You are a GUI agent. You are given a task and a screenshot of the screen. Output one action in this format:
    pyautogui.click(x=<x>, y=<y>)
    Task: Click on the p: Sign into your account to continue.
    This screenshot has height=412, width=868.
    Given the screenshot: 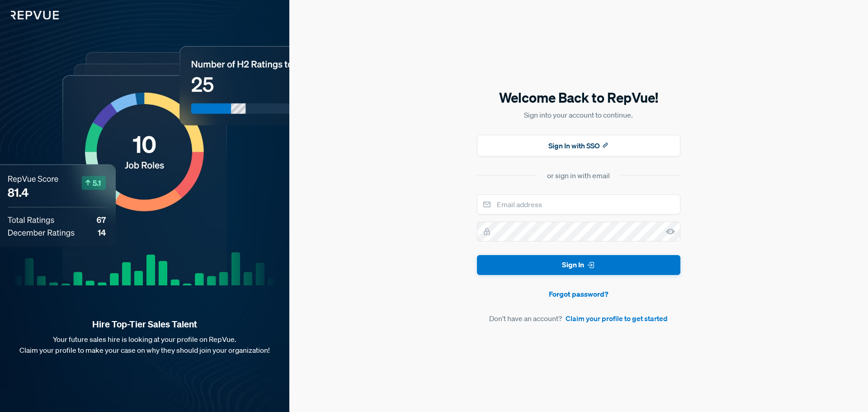 What is the action you would take?
    pyautogui.click(x=578, y=115)
    